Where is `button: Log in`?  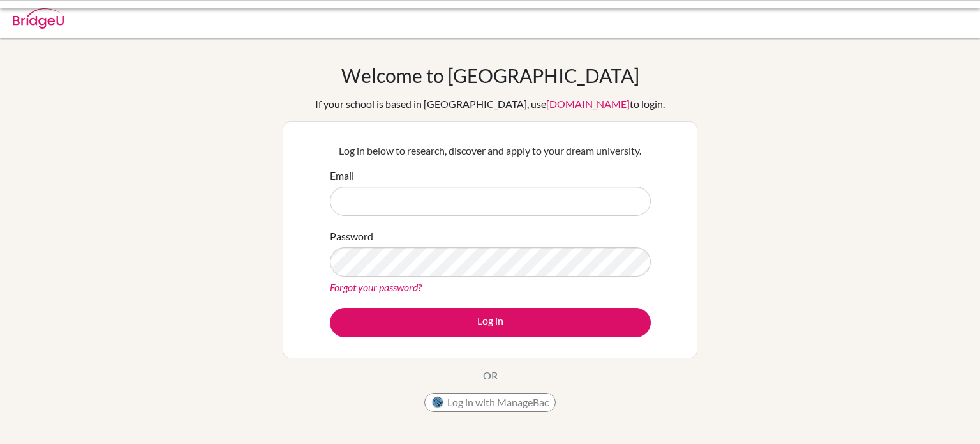 button: Log in is located at coordinates (490, 322).